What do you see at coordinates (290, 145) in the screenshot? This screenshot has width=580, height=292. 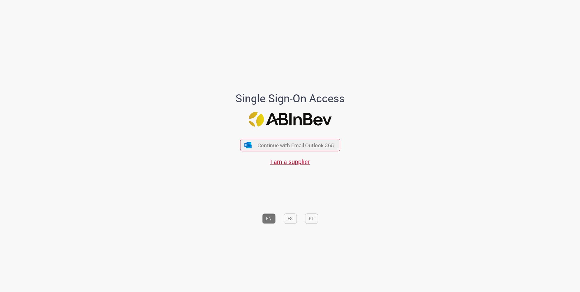 I see `button: ícone Azure/Microsoft 360 Continue with Email Outlook 365` at bounding box center [290, 145].